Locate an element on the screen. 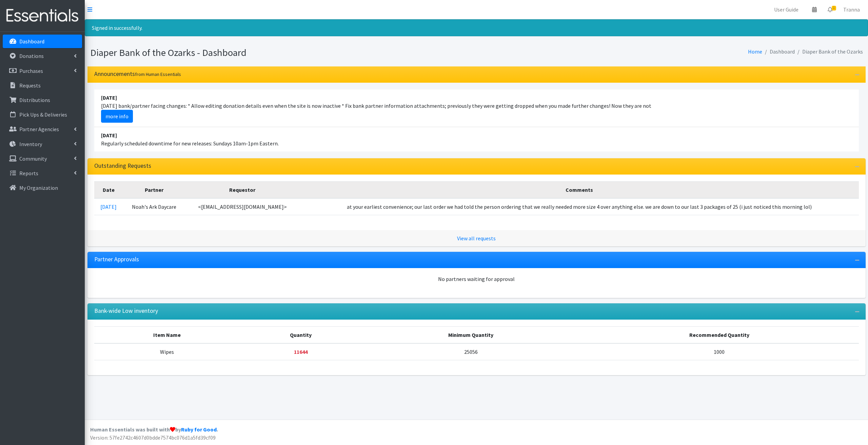  th: Requestor is located at coordinates (243, 190).